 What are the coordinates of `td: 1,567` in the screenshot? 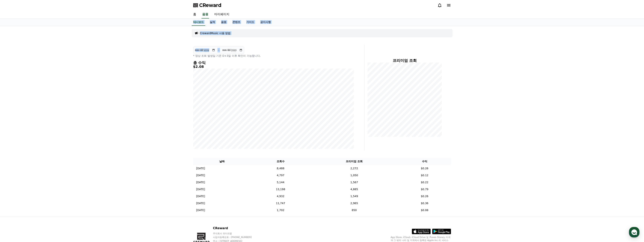 It's located at (354, 182).